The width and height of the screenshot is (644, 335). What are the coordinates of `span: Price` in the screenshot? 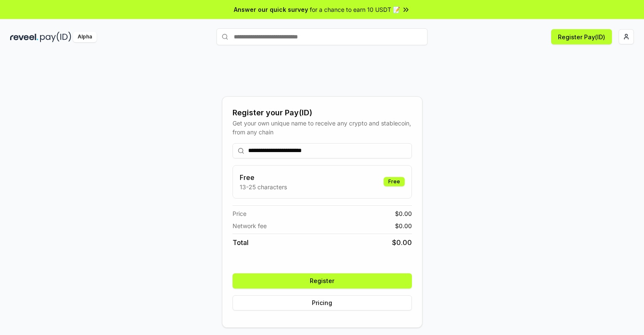 It's located at (239, 213).